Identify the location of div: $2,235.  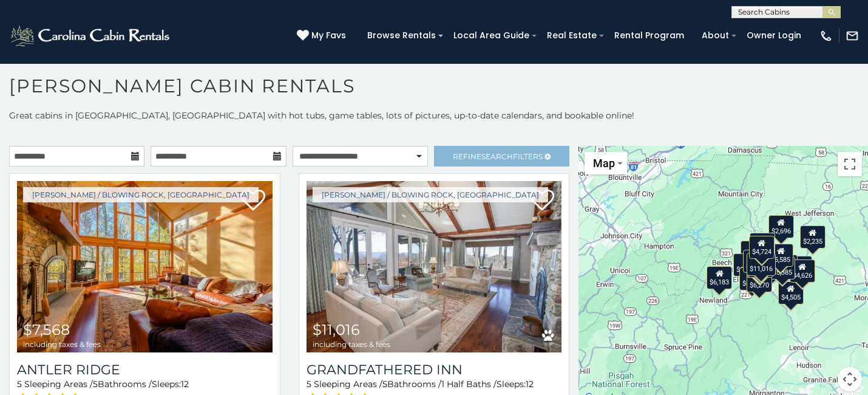
(813, 237).